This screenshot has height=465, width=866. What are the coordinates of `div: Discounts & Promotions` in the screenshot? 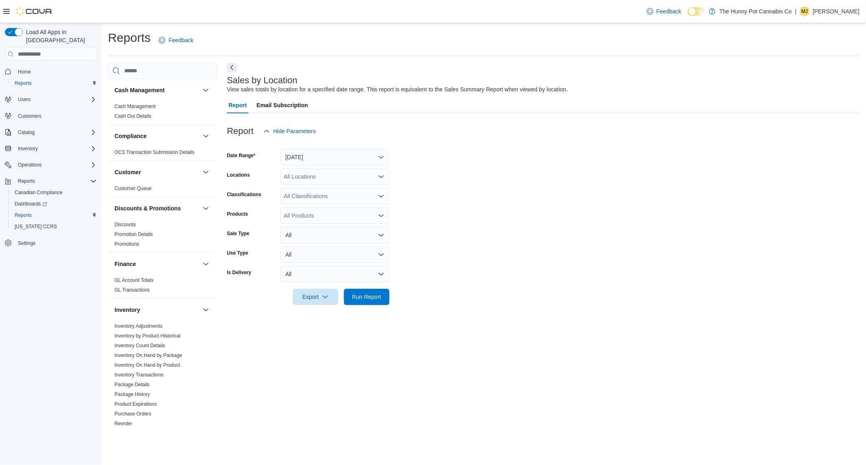 It's located at (162, 236).